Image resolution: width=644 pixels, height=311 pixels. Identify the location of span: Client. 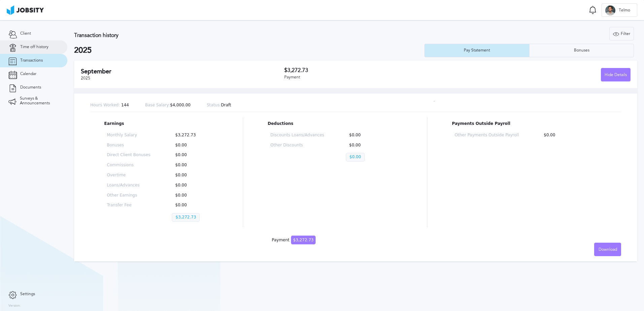
(26, 34).